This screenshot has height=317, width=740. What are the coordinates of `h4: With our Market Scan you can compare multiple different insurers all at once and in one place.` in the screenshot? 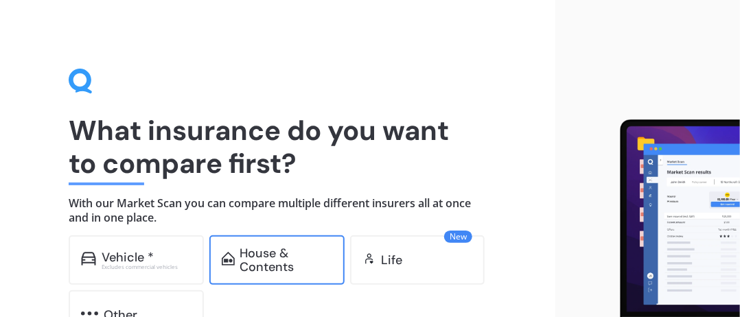 It's located at (277, 210).